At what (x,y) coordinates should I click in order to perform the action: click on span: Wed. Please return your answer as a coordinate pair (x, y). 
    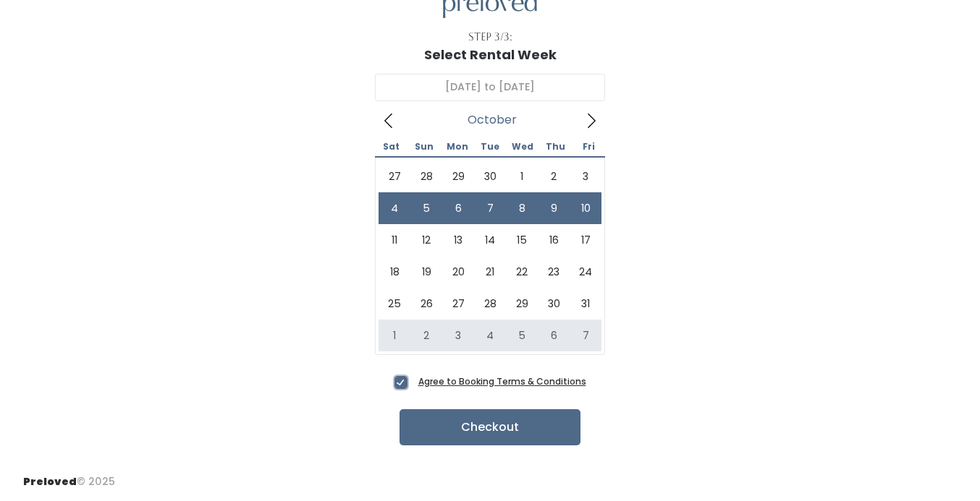
    Looking at the image, I should click on (523, 147).